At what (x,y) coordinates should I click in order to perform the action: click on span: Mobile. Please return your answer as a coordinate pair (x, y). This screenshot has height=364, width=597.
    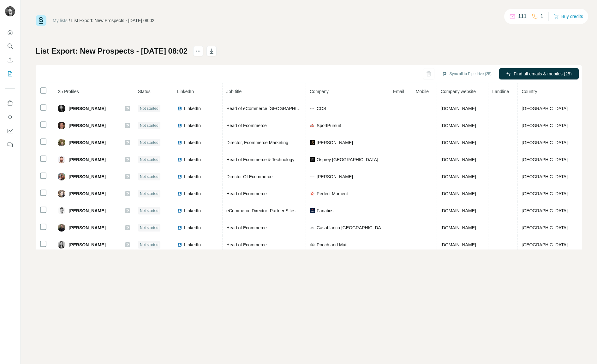
    Looking at the image, I should click on (422, 91).